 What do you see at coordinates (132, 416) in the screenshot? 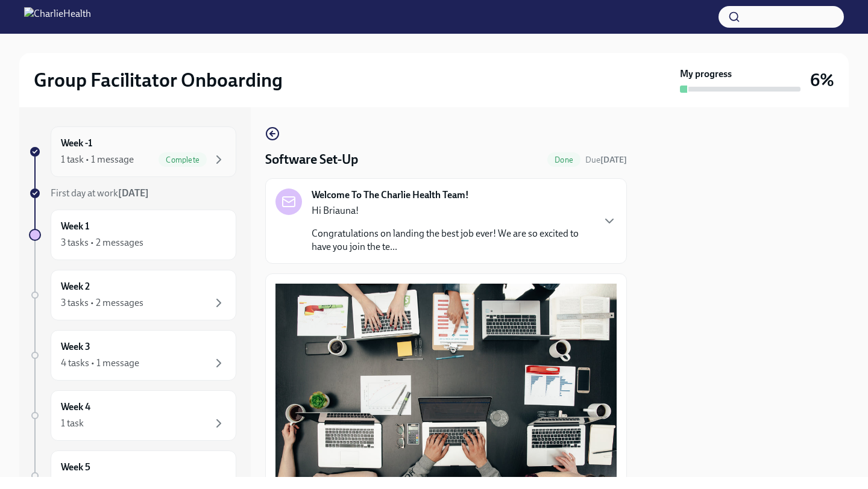
I see `a: Week 41 task` at bounding box center [132, 416].